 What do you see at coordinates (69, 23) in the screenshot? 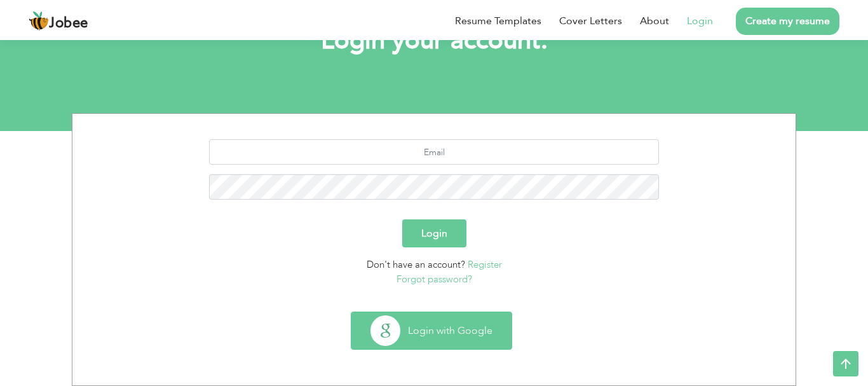
I see `span: Jobee` at bounding box center [69, 23].